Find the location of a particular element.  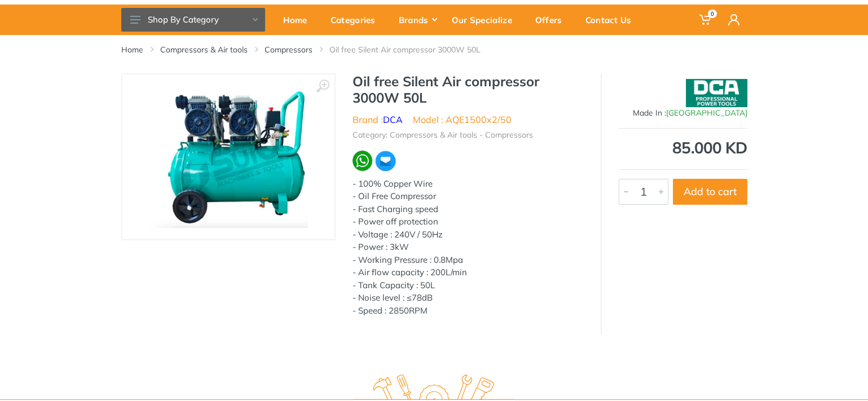

li: Model : AQE1500x2/50 is located at coordinates (462, 119).